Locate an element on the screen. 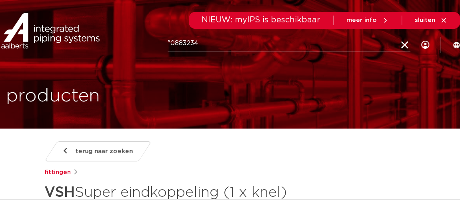 The image size is (460, 200). a: meer info is located at coordinates (368, 20).